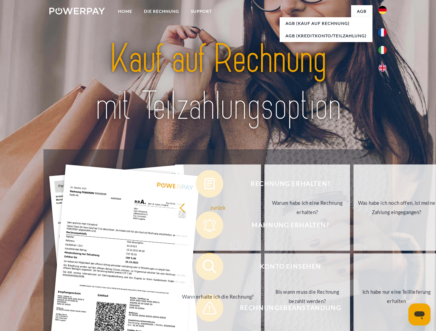 The width and height of the screenshot is (436, 331). Describe the element at coordinates (218, 83) in the screenshot. I see `img: title-powerpay_de.svg` at that location.